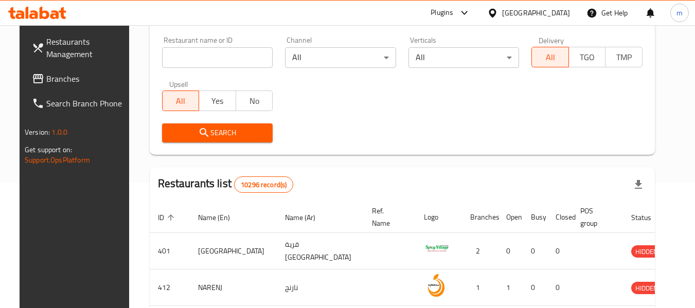 The image size is (695, 308). Describe the element at coordinates (178, 84) in the screenshot. I see `label: Upsell` at that location.